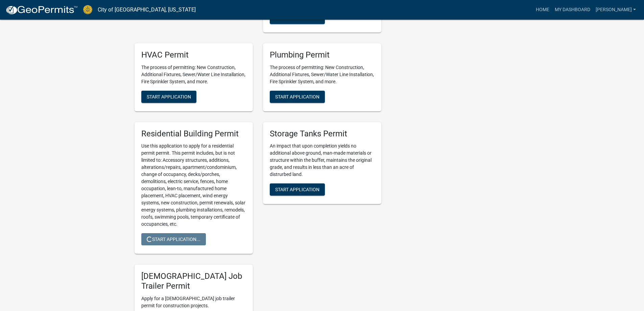  Describe the element at coordinates (88, 10) in the screenshot. I see `img: City of Jeffersonville, Indiana` at that location.